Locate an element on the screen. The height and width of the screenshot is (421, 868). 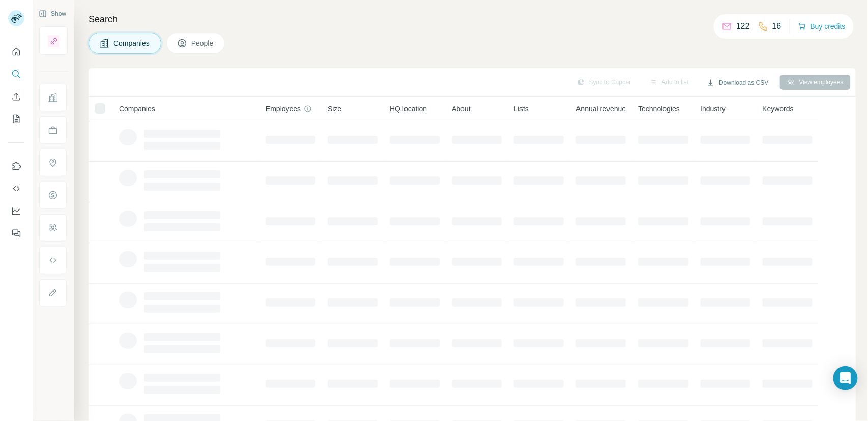
p: 16 is located at coordinates (777, 27).